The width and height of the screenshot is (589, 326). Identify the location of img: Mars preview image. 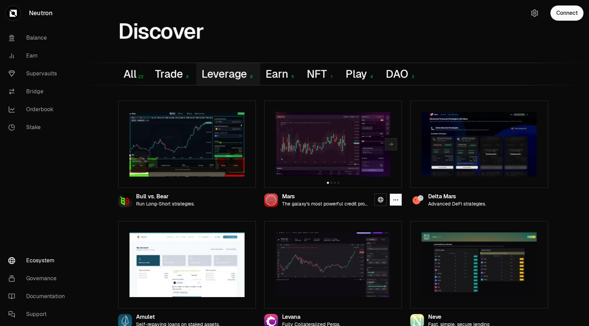
(333, 144).